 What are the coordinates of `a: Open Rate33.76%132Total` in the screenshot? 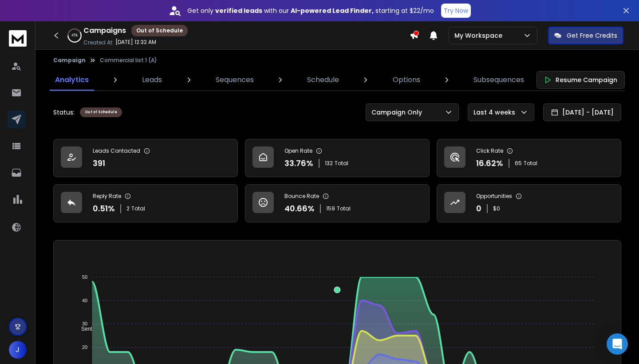 It's located at (337, 158).